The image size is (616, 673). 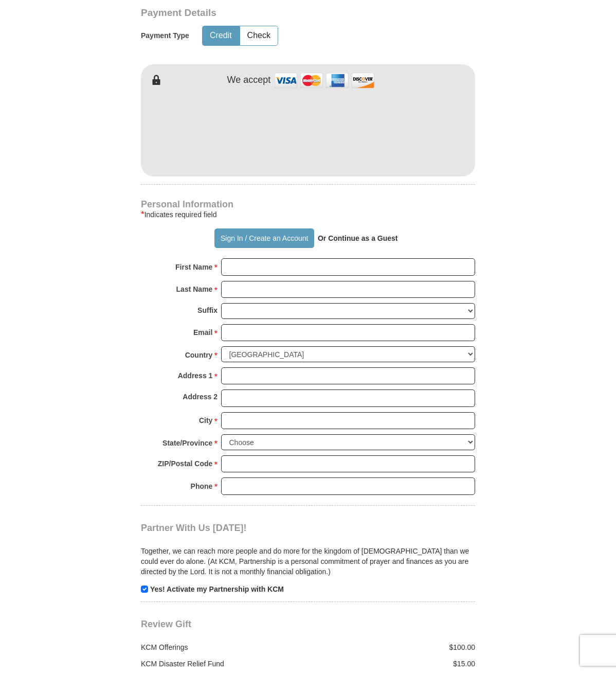 What do you see at coordinates (221, 36) in the screenshot?
I see `button: Credit` at bounding box center [221, 36].